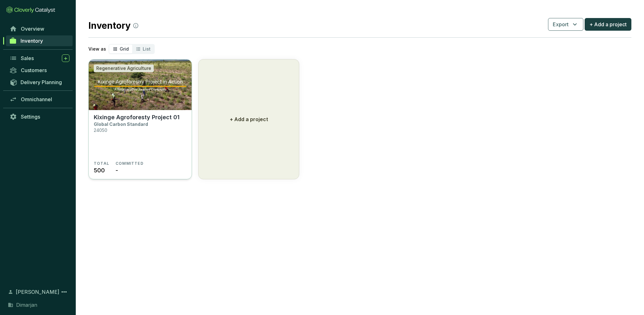 This screenshot has height=315, width=644. Describe the element at coordinates (101, 130) in the screenshot. I see `p: 24050` at that location.